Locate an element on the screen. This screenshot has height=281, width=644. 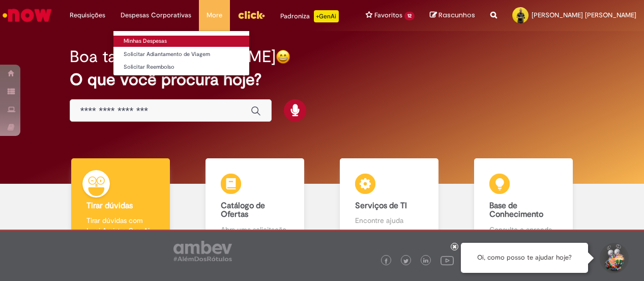
b: Catálogo de Ofertas is located at coordinates (243, 210).